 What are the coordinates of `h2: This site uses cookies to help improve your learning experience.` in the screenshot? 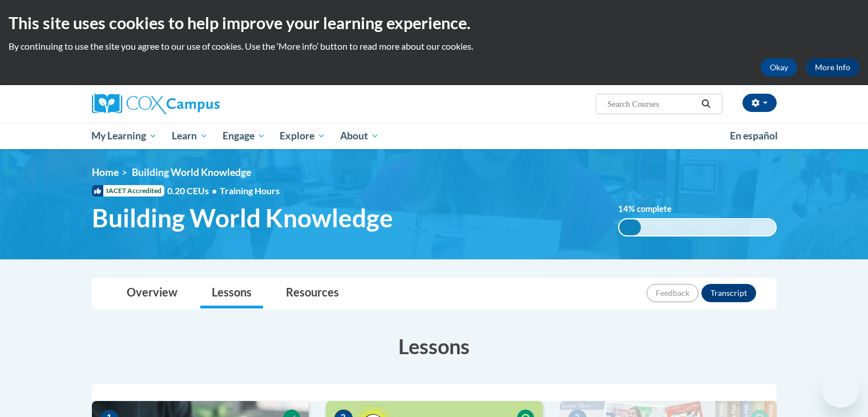 It's located at (434, 23).